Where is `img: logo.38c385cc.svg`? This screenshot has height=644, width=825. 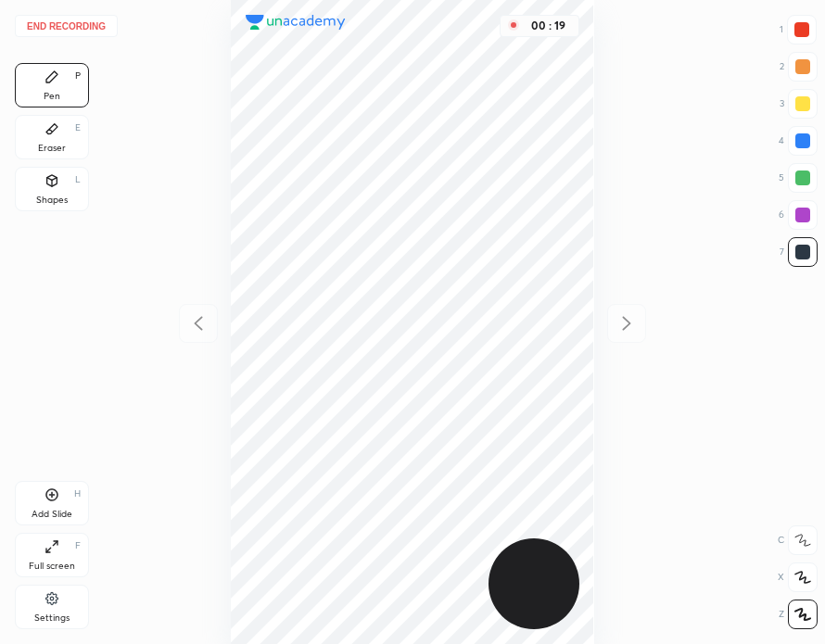
img: logo.38c385cc.svg is located at coordinates (296, 22).